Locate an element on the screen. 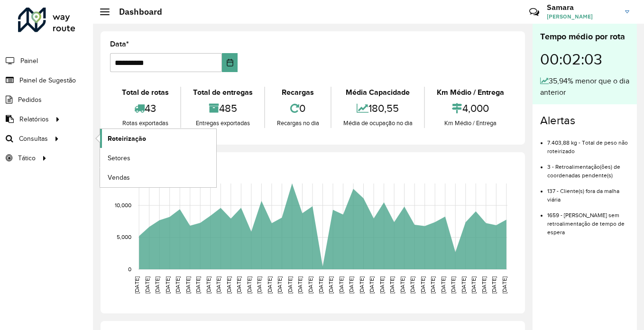 Image resolution: width=644 pixels, height=330 pixels. h4: Capacidade por dia is located at coordinates (312, 168).